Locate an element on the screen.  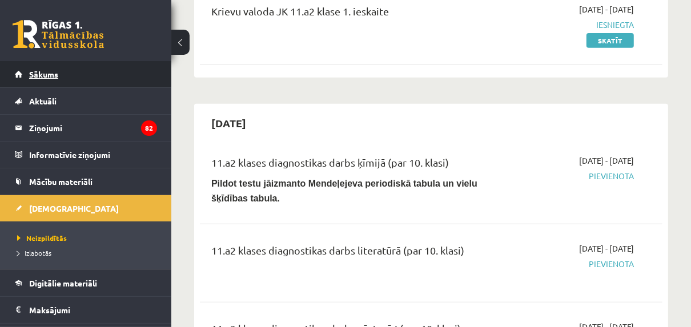
a: Neizpildītās is located at coordinates (88, 238).